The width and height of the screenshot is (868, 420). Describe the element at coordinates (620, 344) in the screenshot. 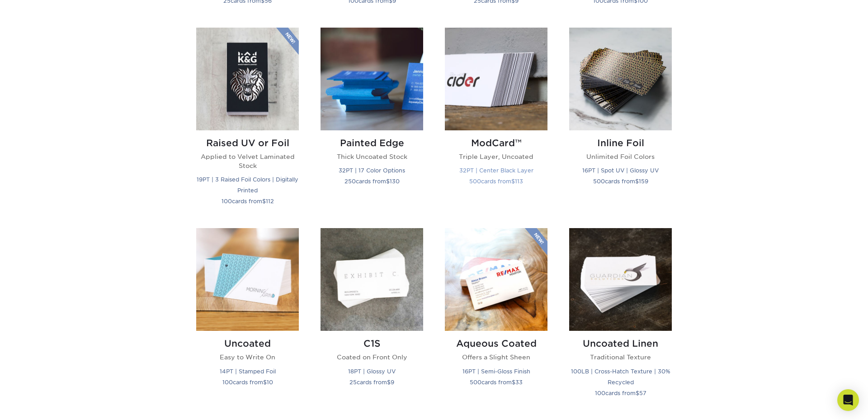

I see `h2: Uncoated Linen` at that location.